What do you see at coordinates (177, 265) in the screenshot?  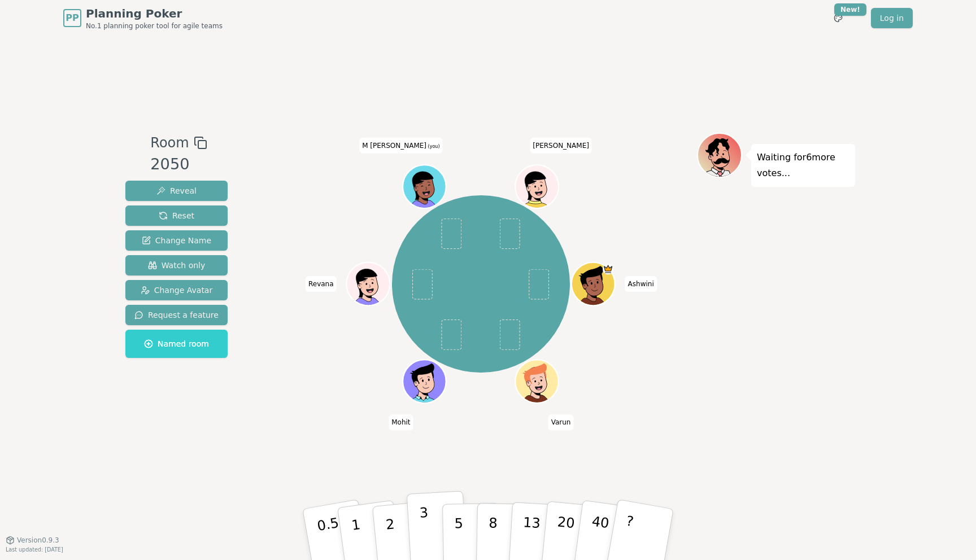 I see `span: Watch only` at bounding box center [177, 265].